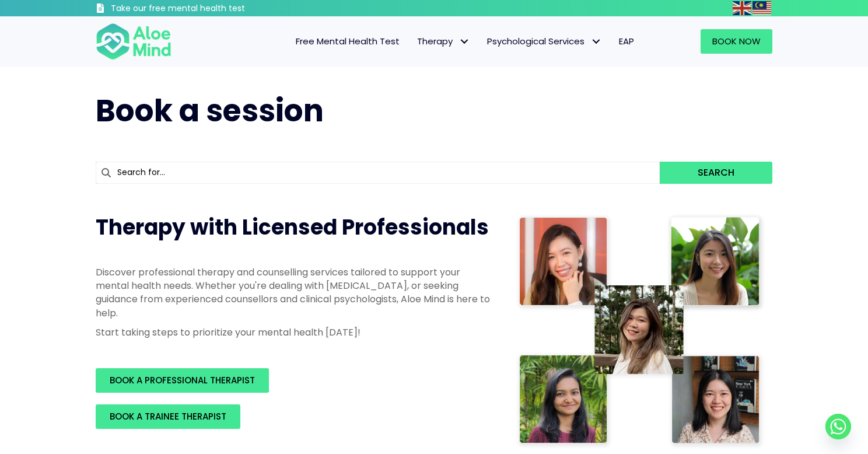 This screenshot has height=454, width=868. Describe the element at coordinates (443, 40) in the screenshot. I see `span: Therapy` at that location.